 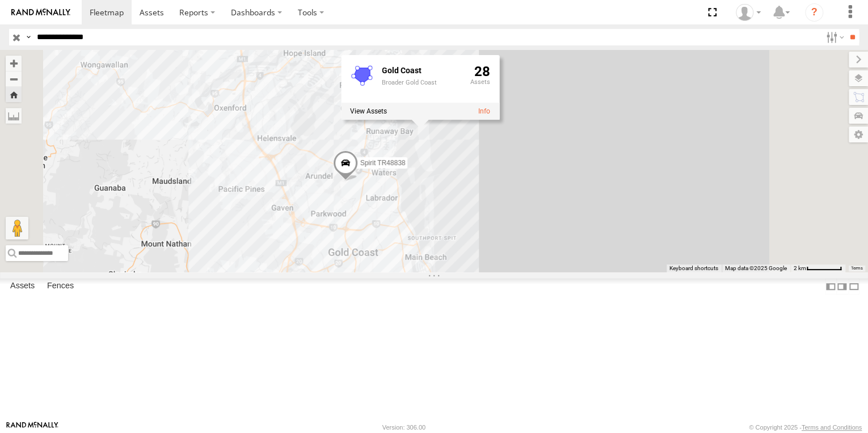 I want to click on div: 28, so click(x=480, y=83).